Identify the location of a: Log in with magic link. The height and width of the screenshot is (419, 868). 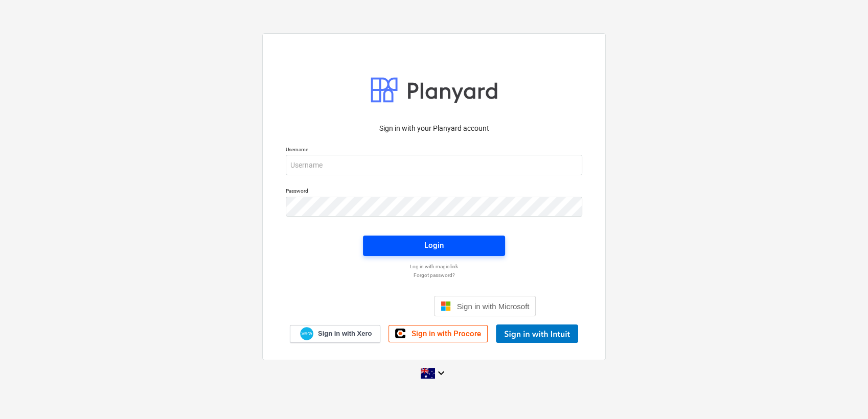
(434, 266).